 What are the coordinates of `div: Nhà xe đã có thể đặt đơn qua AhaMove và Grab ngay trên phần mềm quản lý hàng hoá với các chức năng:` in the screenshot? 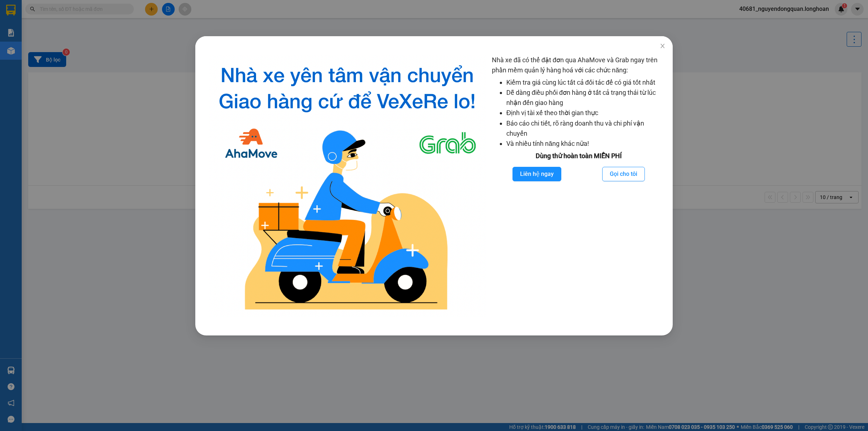 It's located at (578, 186).